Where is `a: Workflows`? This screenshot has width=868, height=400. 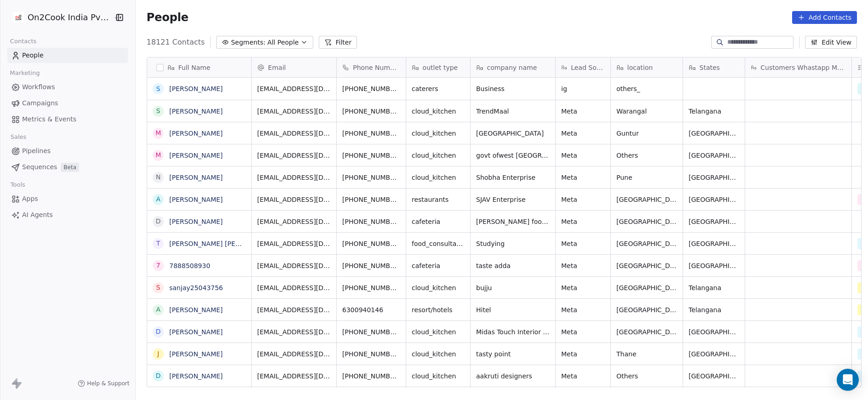 a: Workflows is located at coordinates (68, 87).